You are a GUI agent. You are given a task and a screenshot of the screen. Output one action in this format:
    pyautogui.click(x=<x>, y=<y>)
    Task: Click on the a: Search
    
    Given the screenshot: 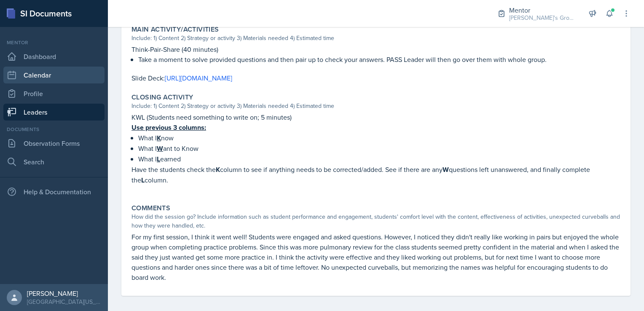 What is the action you would take?
    pyautogui.click(x=54, y=161)
    